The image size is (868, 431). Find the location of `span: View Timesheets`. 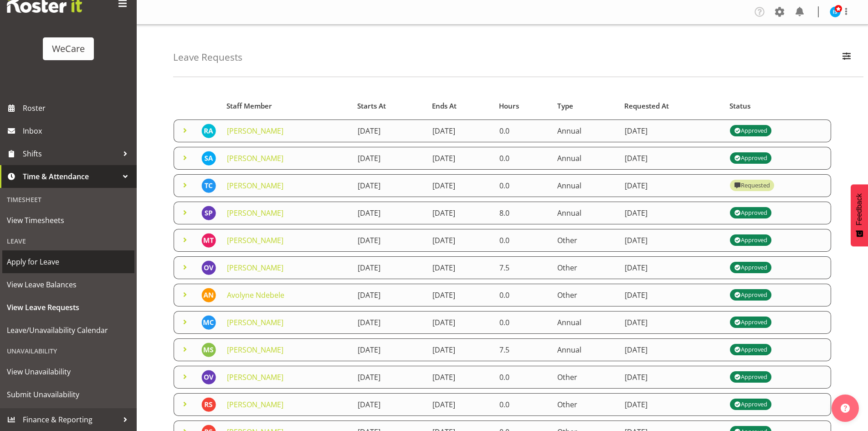

span: View Timesheets is located at coordinates (69, 221).